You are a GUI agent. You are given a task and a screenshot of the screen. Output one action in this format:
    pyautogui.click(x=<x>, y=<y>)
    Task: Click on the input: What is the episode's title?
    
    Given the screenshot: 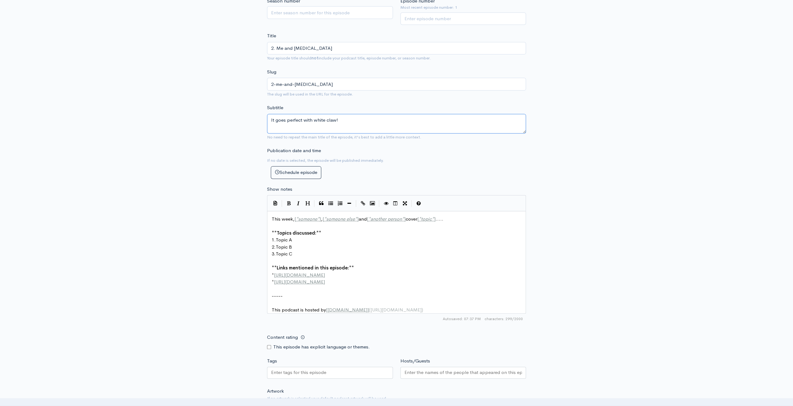 What is the action you would take?
    pyautogui.click(x=396, y=48)
    